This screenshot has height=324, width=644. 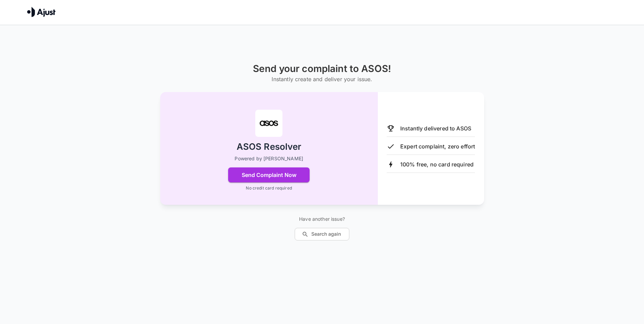 I want to click on button: Send Complaint Now, so click(x=269, y=175).